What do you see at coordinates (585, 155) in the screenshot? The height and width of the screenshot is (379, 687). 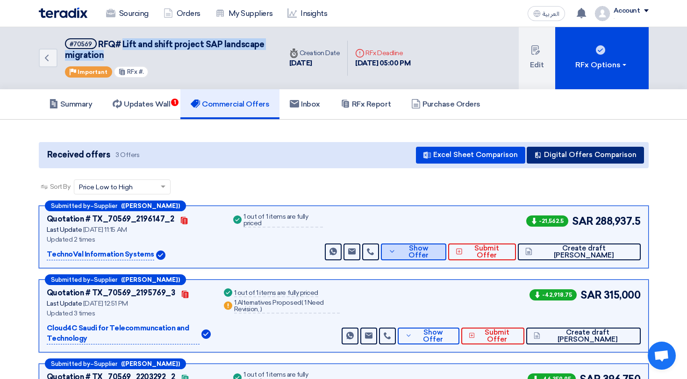 I see `button: Digital Offers Comparison` at bounding box center [585, 155].